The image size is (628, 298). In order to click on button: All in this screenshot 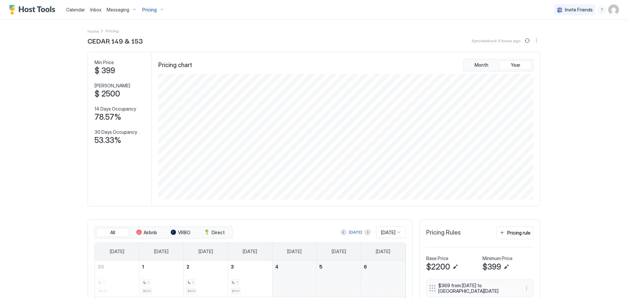, I will do `click(113, 233)`.